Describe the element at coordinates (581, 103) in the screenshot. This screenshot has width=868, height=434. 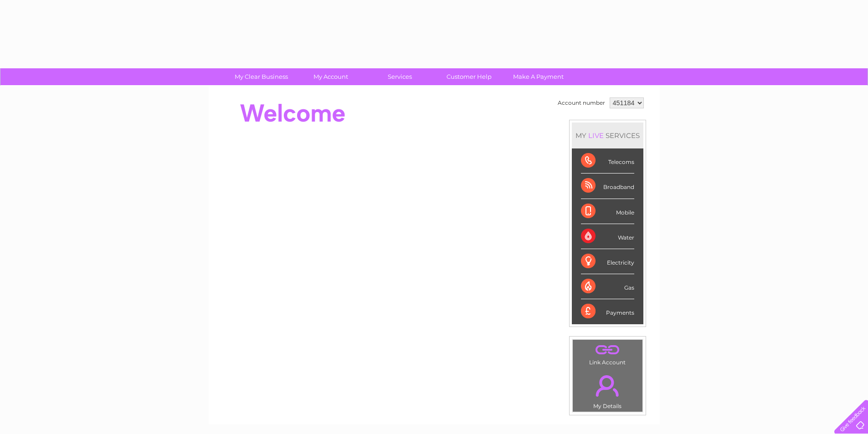
I see `td: Account number` at that location.